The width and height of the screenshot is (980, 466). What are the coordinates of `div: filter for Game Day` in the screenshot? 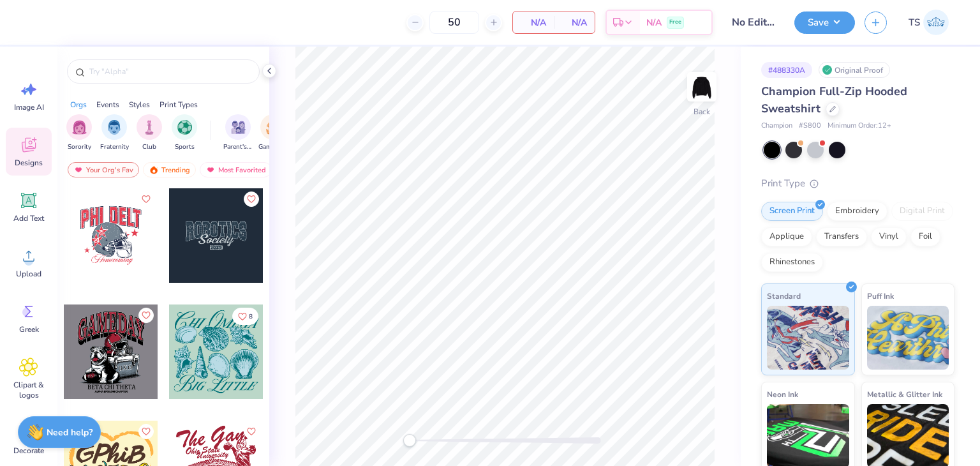 It's located at (273, 133).